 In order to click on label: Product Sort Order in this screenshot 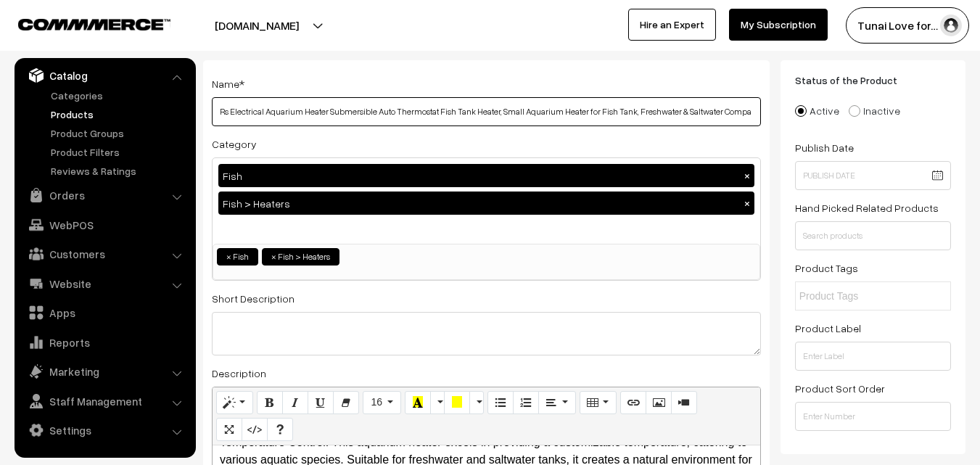, I will do `click(839, 388)`.